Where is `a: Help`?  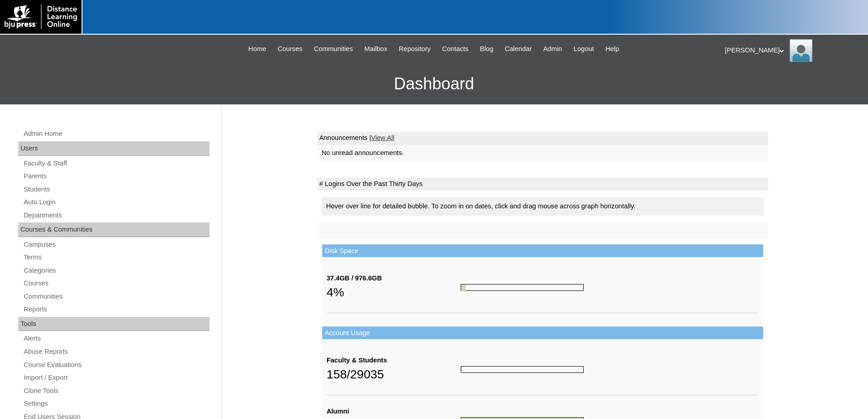
a: Help is located at coordinates (612, 49).